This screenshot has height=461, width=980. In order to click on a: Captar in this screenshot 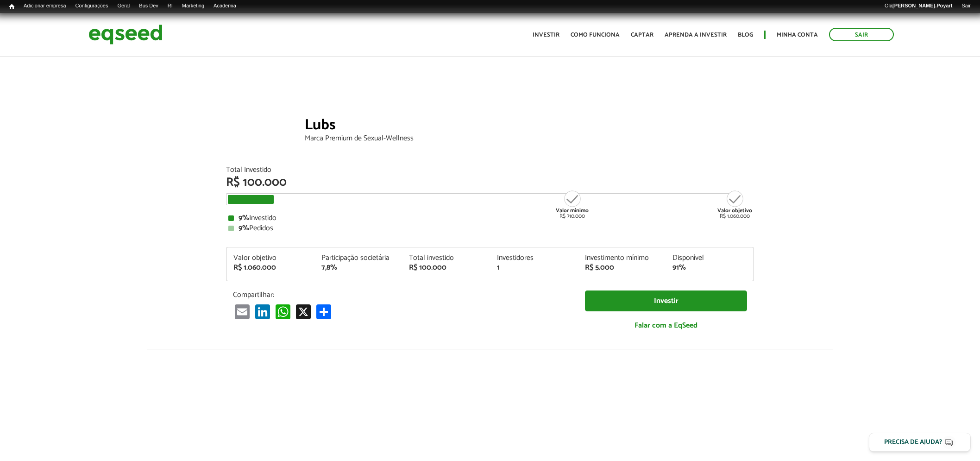, I will do `click(642, 35)`.